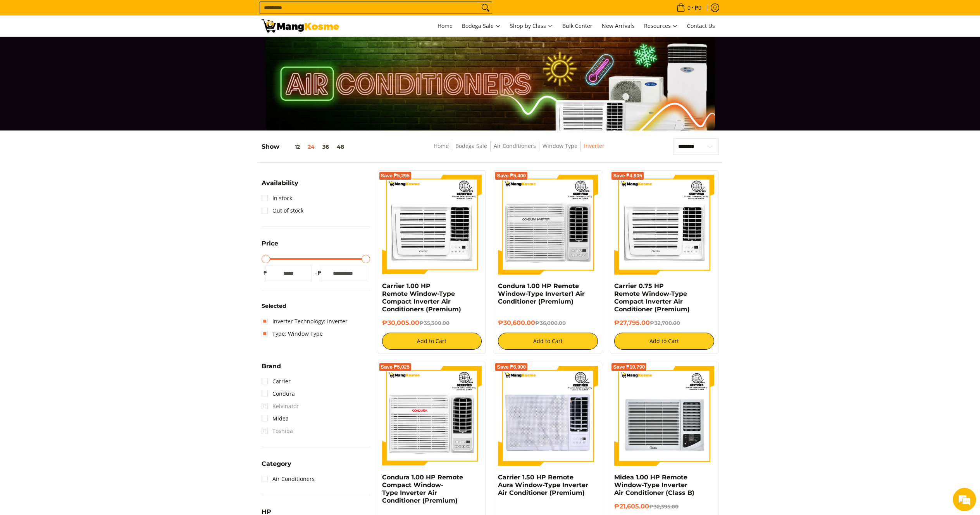 The height and width of the screenshot is (515, 980). What do you see at coordinates (395, 176) in the screenshot?
I see `span: Save ₱5,295` at bounding box center [395, 176].